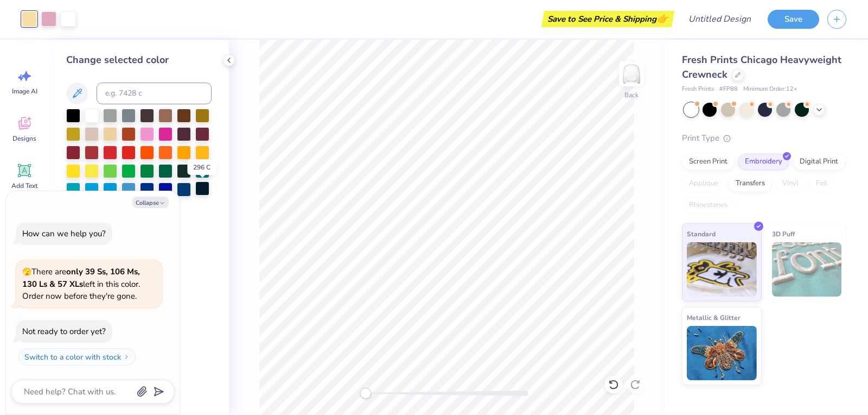 The width and height of the screenshot is (868, 415). What do you see at coordinates (763, 162) in the screenshot?
I see `div: Embroidery` at bounding box center [763, 162].